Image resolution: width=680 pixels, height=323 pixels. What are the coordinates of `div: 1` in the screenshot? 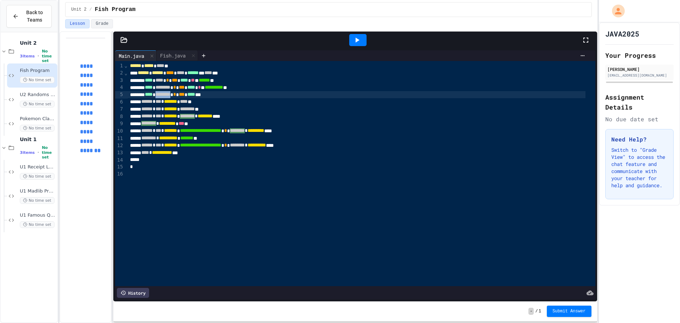 It's located at (119, 66).